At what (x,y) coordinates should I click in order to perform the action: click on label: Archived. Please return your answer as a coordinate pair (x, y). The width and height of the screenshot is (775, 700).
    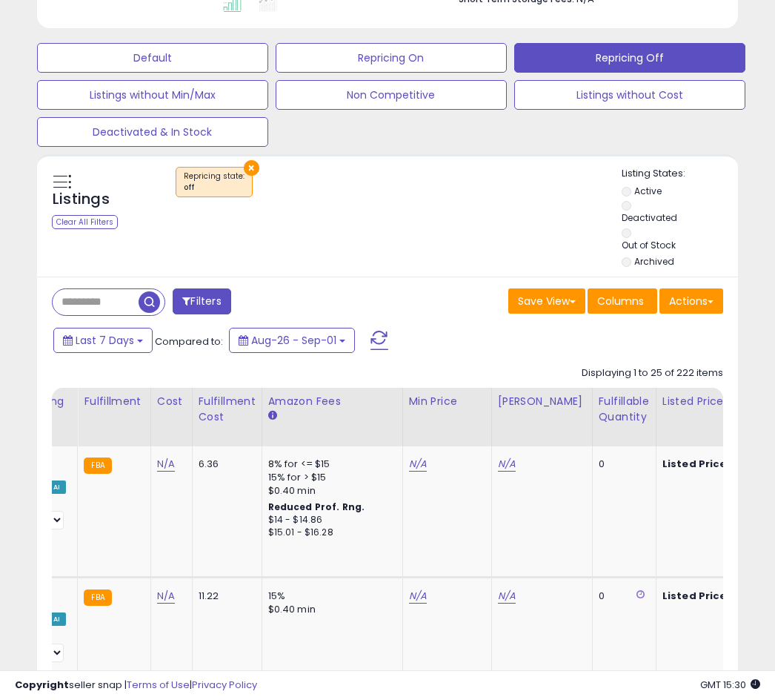
    Looking at the image, I should click on (655, 261).